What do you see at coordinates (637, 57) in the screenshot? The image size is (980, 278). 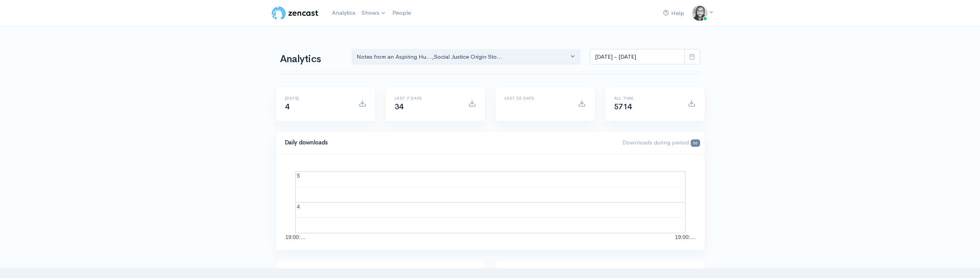 I see `input: analytics date range selector` at bounding box center [637, 57].